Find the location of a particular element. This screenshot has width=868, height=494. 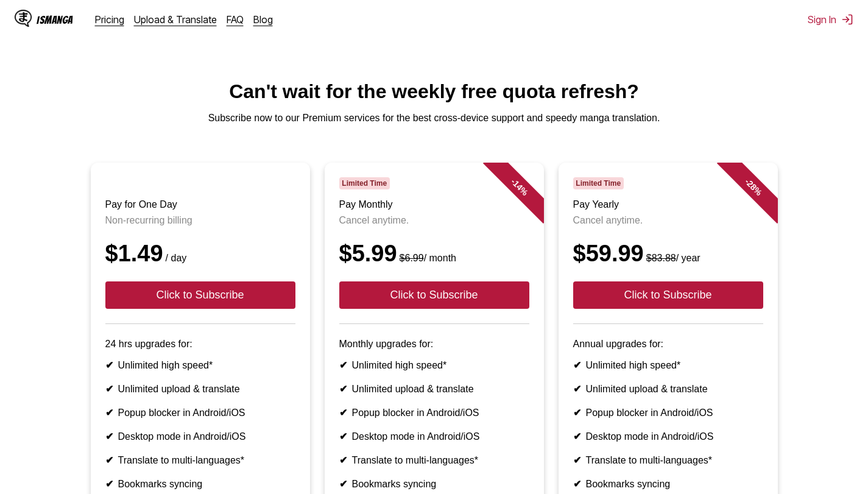

h3: Pay Monthly is located at coordinates (434, 204).